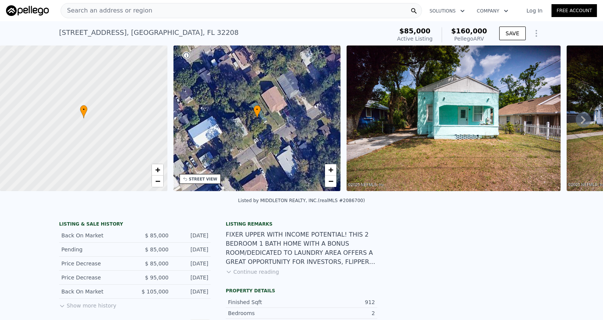 The width and height of the screenshot is (603, 320). Describe the element at coordinates (338, 313) in the screenshot. I see `div: 2` at that location.